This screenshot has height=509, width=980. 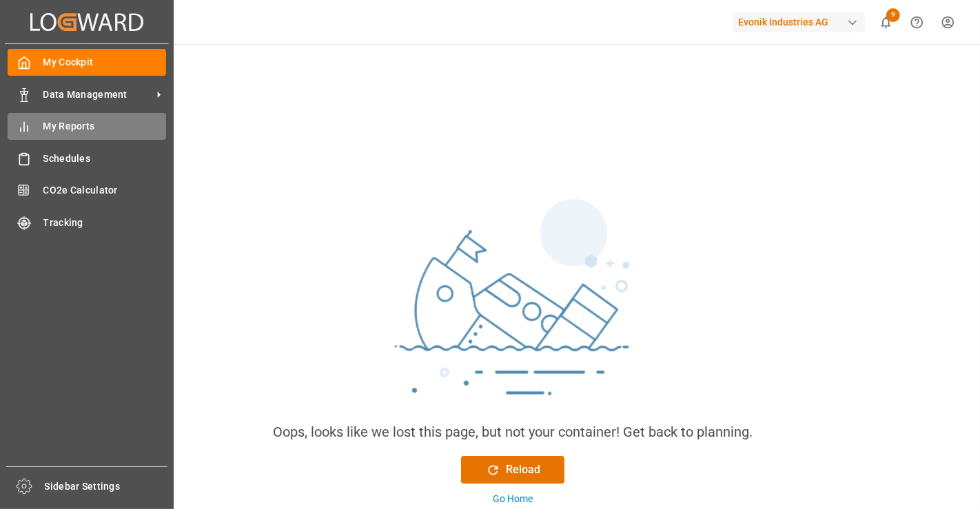 I want to click on button: Evonik Industries AG, so click(x=801, y=22).